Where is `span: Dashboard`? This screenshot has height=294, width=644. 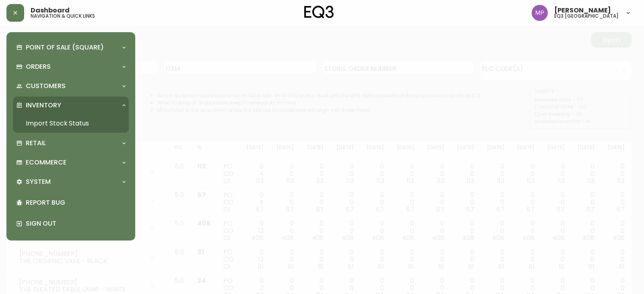
span: Dashboard is located at coordinates (50, 10).